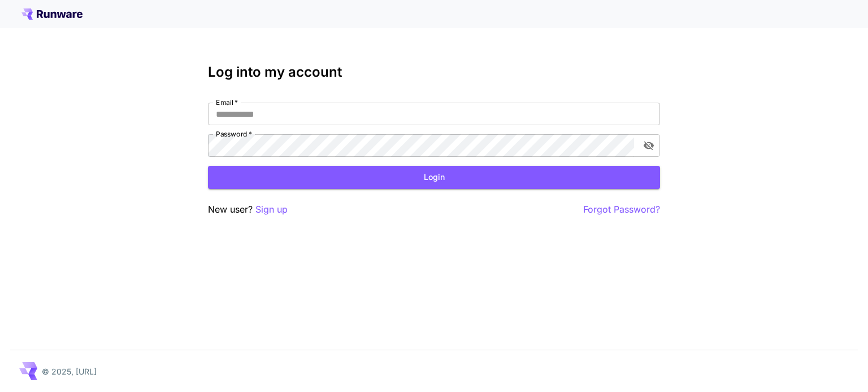 This screenshot has width=868, height=392. Describe the element at coordinates (234, 134) in the screenshot. I see `label: Password` at that location.